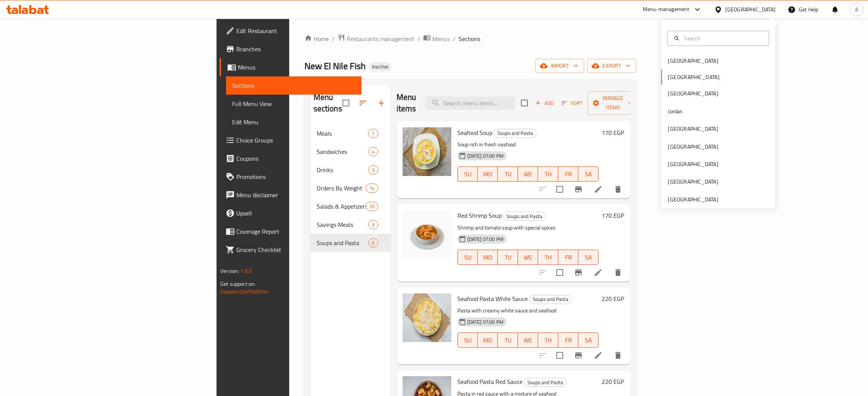  What do you see at coordinates (479, 215) in the screenshot?
I see `span: Red Shrimp Soup` at bounding box center [479, 215].